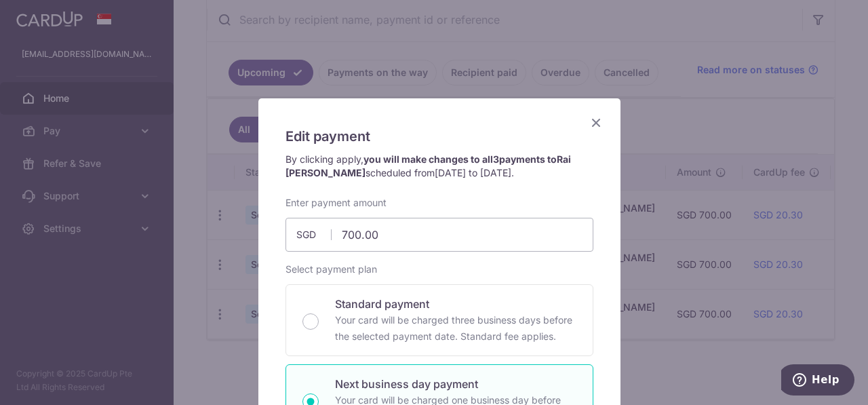  Describe the element at coordinates (456, 384) in the screenshot. I see `p: Next business day payment` at that location.